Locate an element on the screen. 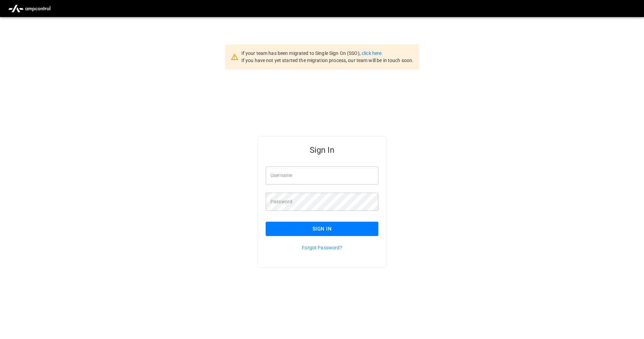 This screenshot has width=644, height=339. a: click here. is located at coordinates (372, 53).